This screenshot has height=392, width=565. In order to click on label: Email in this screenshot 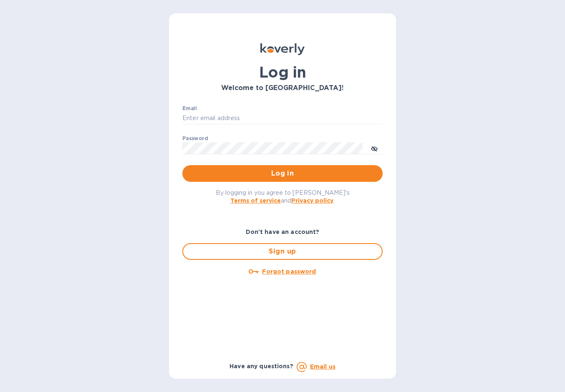, I will do `click(190, 108)`.